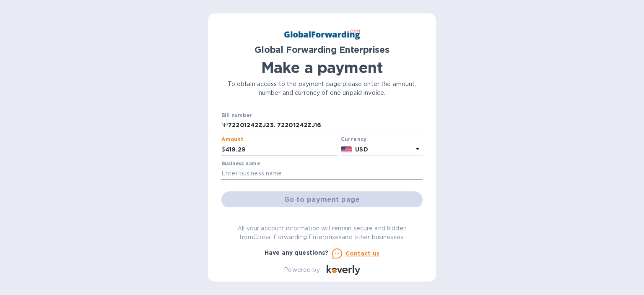  I want to click on p: Powered by, so click(302, 270).